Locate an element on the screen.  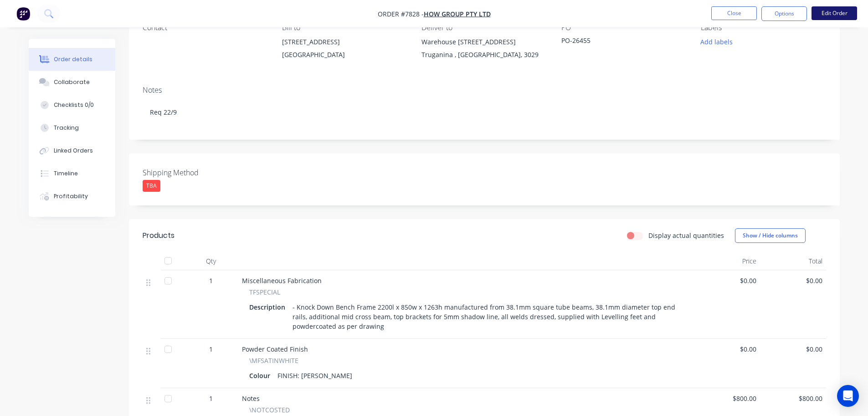
button: Edit Order is located at coordinates (835, 14).